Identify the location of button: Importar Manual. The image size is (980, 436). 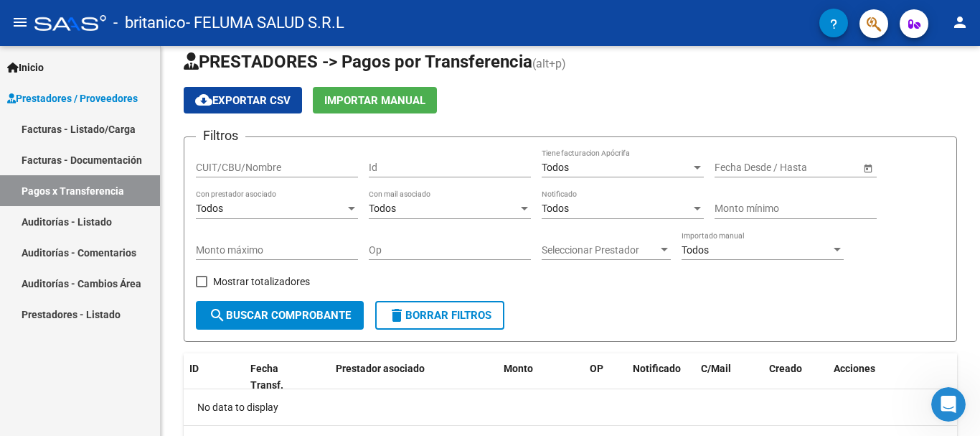
(374, 100).